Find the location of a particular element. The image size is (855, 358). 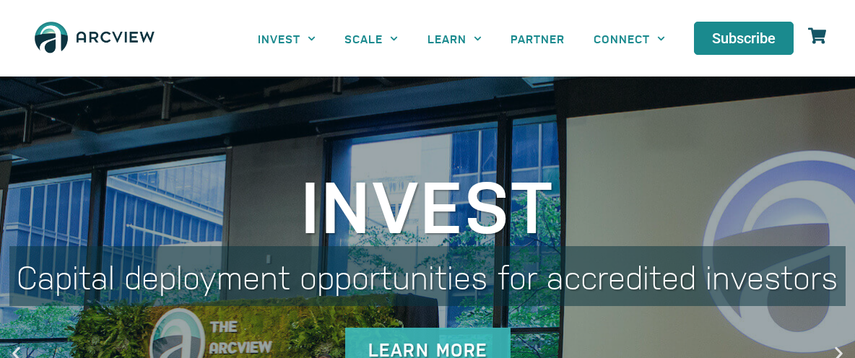

img: The Arcview Group is located at coordinates (95, 38).